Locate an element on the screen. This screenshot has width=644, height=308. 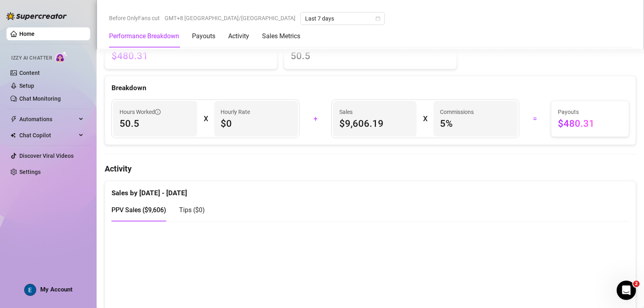
h4: Activity is located at coordinates (371, 169).